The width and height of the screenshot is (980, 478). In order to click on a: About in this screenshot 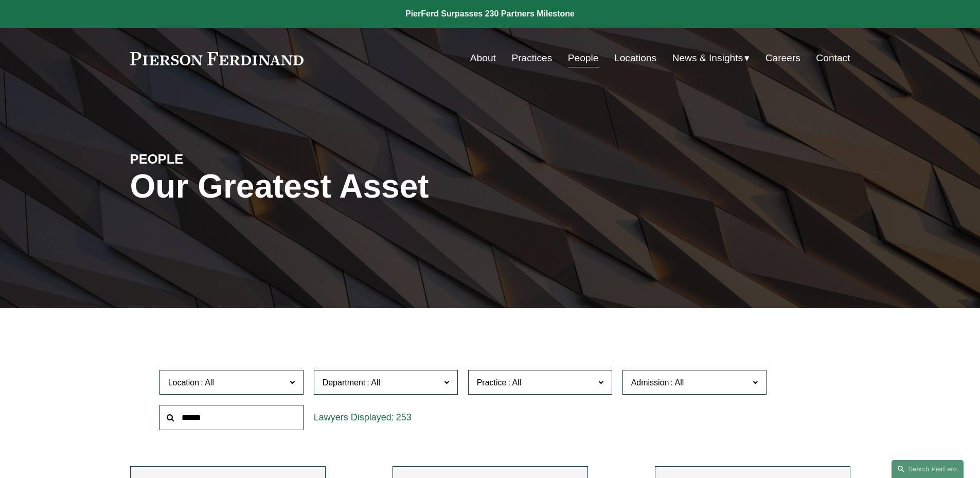, I will do `click(483, 58)`.